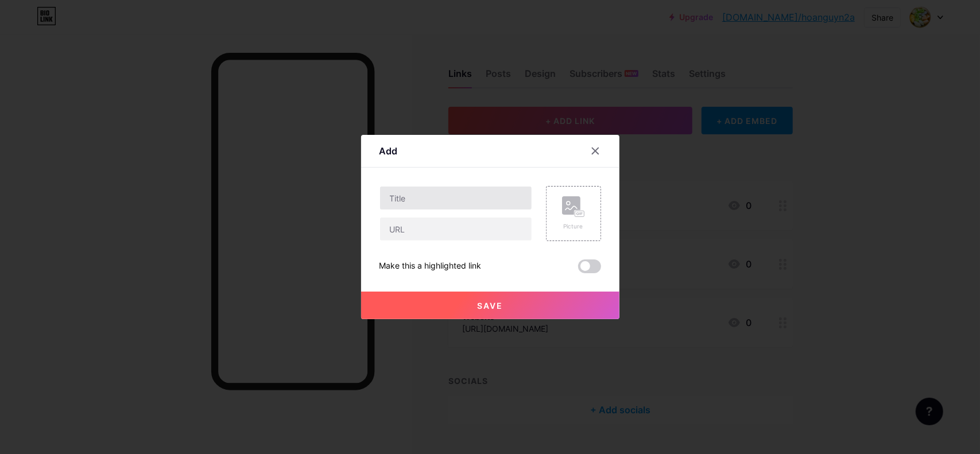 This screenshot has width=980, height=454. I want to click on div: Make this a highlighted link, so click(431, 266).